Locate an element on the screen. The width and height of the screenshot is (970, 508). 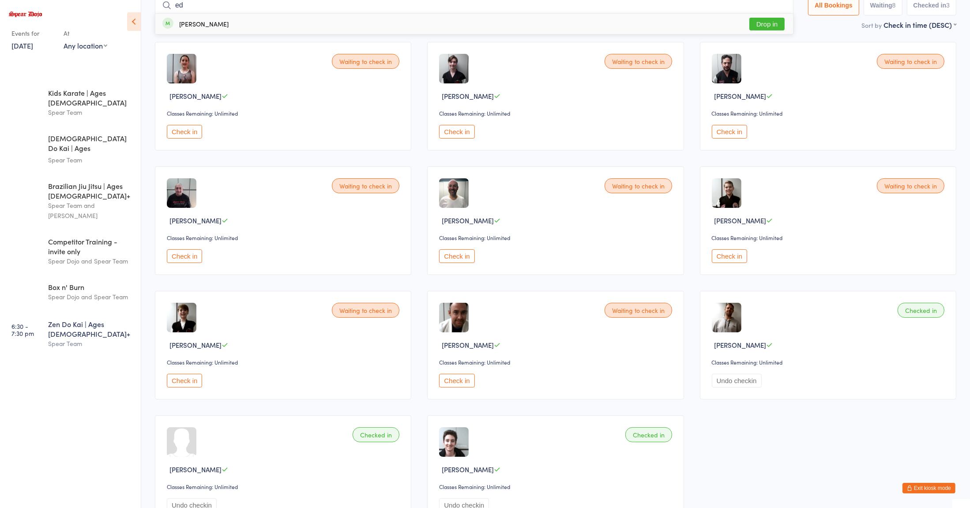
img: image1713955515.png is located at coordinates (453, 68).